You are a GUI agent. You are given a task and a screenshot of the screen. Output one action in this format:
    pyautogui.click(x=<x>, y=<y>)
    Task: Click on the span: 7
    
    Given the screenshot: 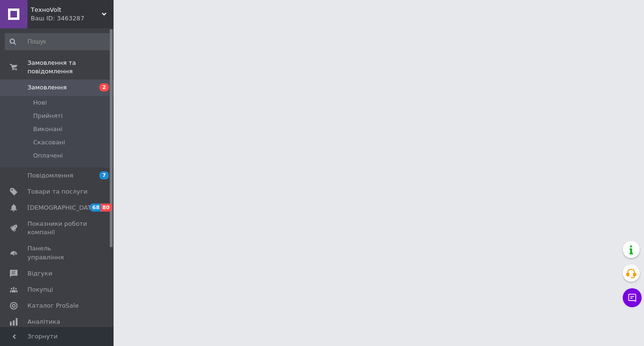 What is the action you would take?
    pyautogui.click(x=104, y=175)
    